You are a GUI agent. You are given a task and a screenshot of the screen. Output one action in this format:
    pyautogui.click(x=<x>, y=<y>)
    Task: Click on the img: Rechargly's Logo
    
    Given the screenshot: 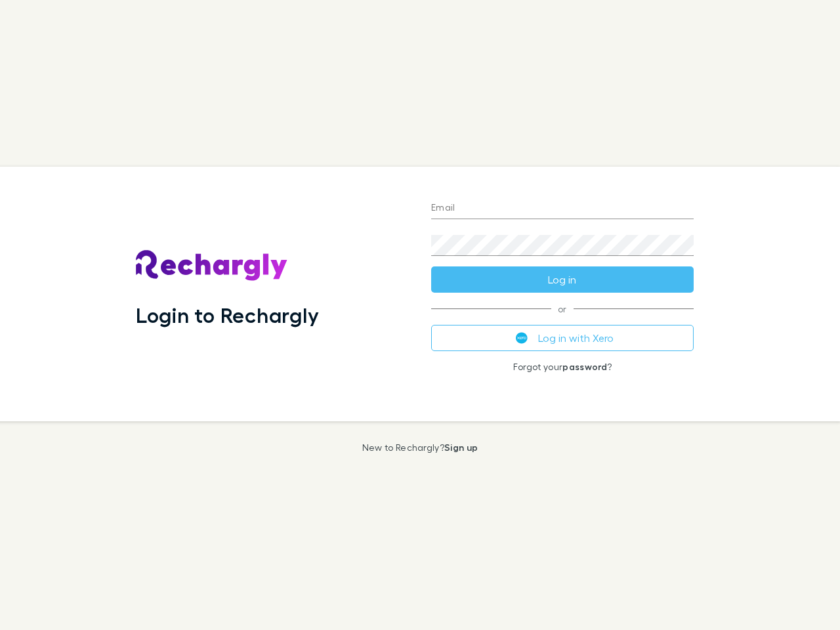 What is the action you would take?
    pyautogui.click(x=212, y=266)
    